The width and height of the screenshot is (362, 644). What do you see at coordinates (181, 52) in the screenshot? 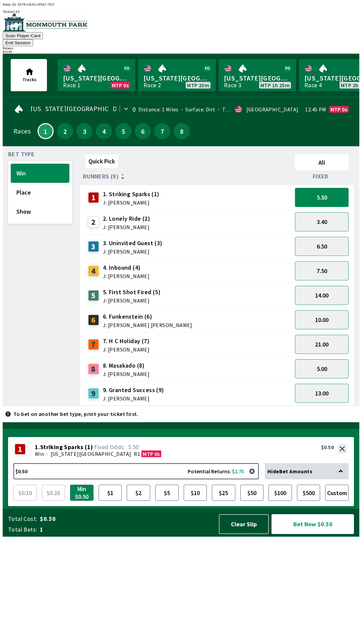
I see `div: $ 10.00` at bounding box center [181, 52].